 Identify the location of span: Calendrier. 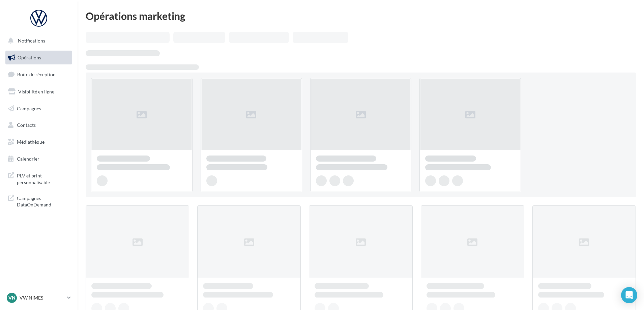
(28, 159).